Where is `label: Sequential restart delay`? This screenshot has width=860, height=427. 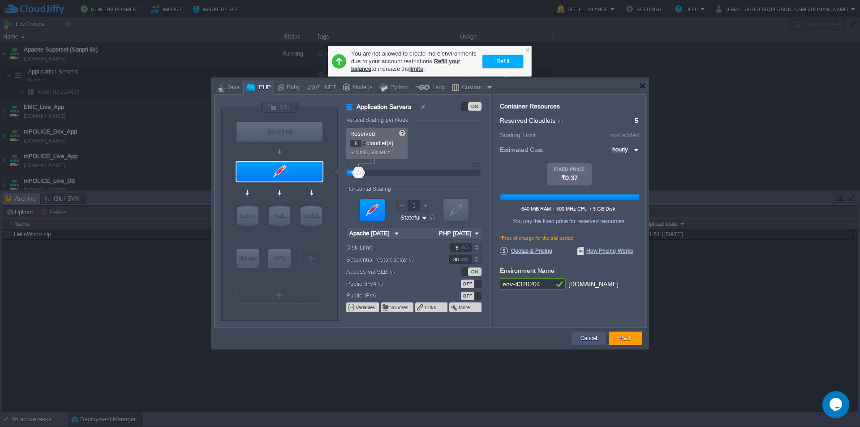 label: Sequential restart delay is located at coordinates (392, 259).